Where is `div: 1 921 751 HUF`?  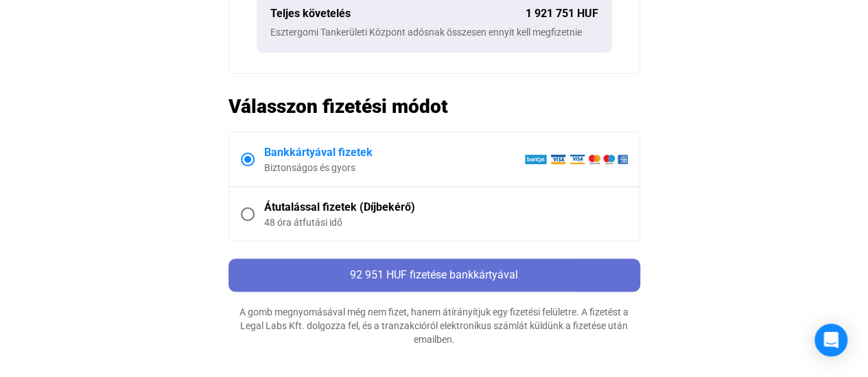
div: 1 921 751 HUF is located at coordinates (562, 14).